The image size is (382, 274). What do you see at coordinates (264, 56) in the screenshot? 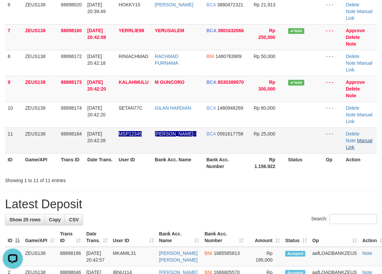
I see `span: Rp 50,000` at bounding box center [264, 56].